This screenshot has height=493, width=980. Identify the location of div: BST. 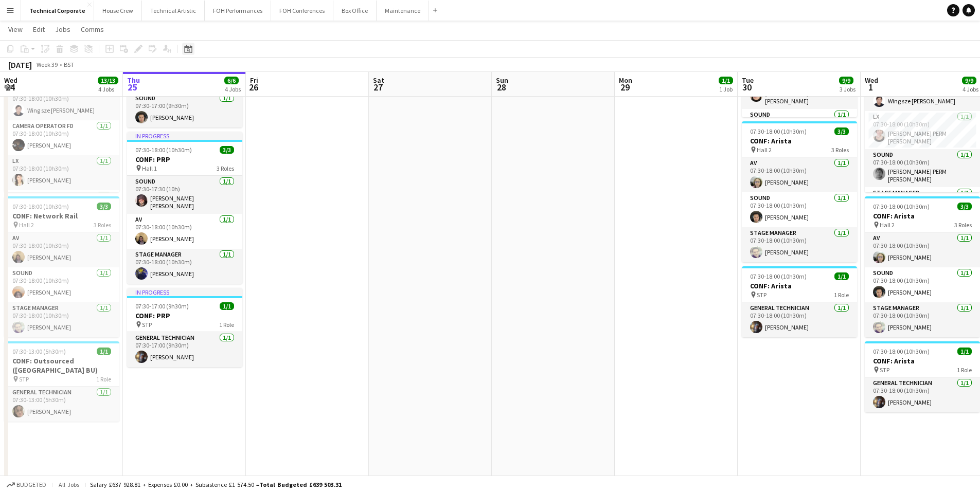
(69, 64).